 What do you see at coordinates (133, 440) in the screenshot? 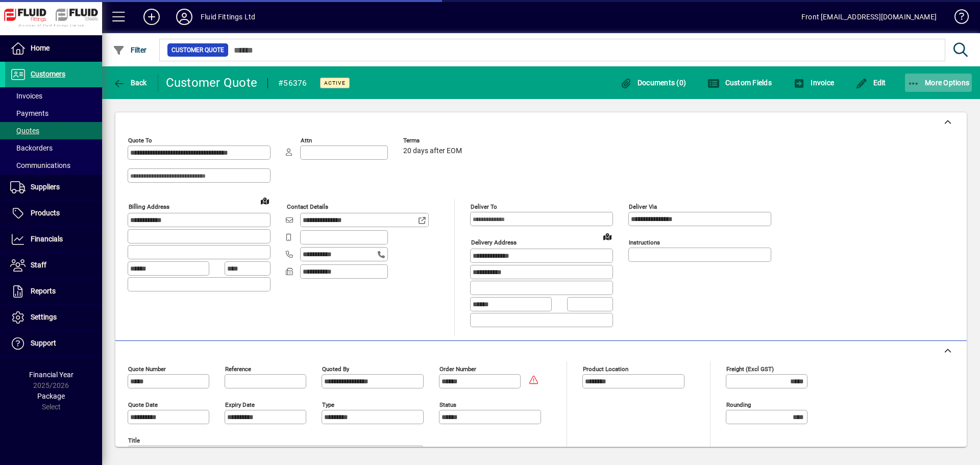
I see `mat-label: Title` at bounding box center [133, 440].